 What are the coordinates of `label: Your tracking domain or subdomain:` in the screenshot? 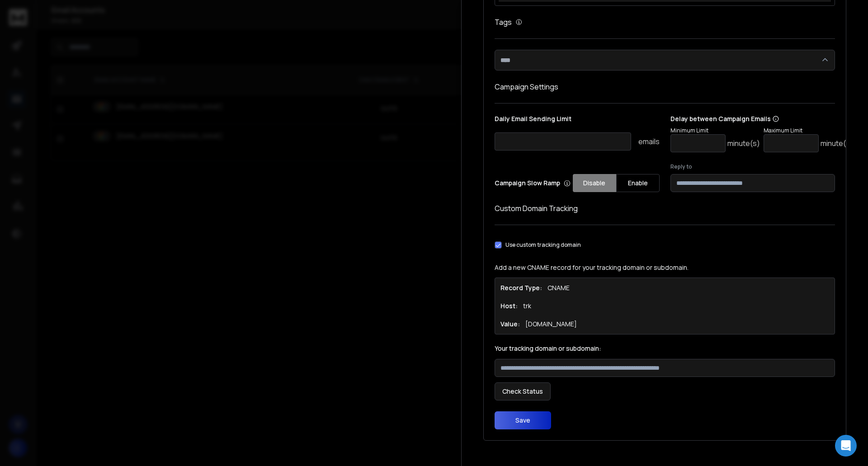 It's located at (664, 349).